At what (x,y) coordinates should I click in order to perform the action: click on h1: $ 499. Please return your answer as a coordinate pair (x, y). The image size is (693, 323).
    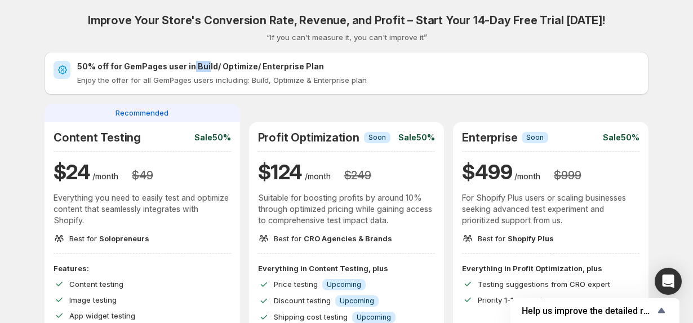
    Looking at the image, I should click on (487, 172).